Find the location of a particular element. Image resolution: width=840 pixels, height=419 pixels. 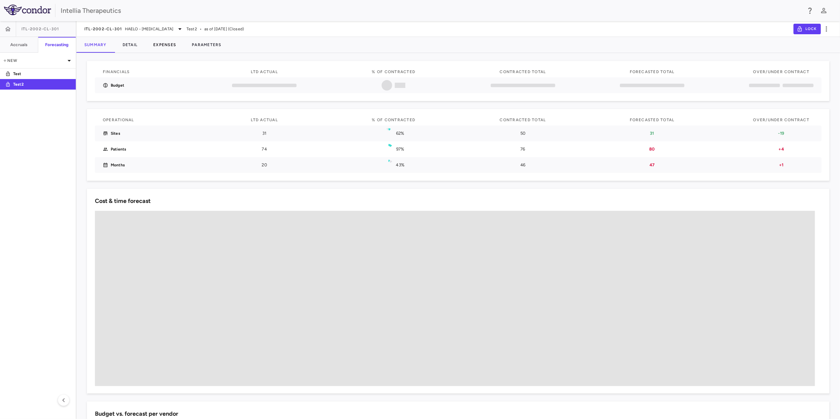

p: 62% is located at coordinates (400, 133).